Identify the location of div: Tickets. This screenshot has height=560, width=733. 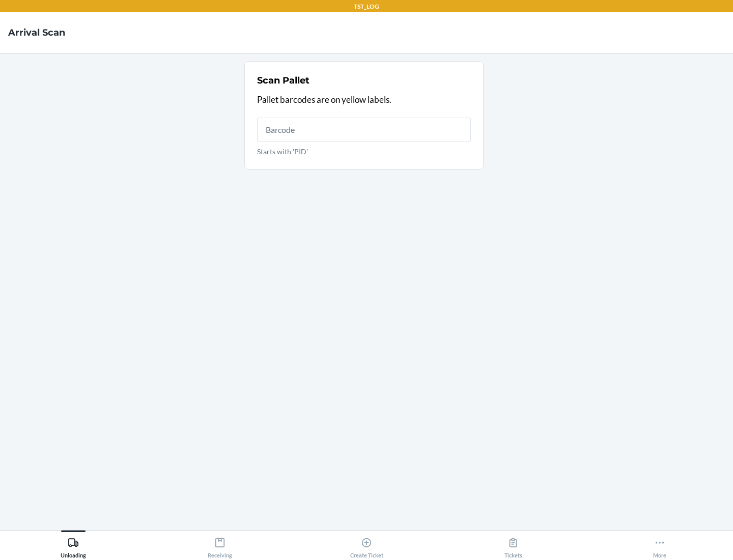
(513, 546).